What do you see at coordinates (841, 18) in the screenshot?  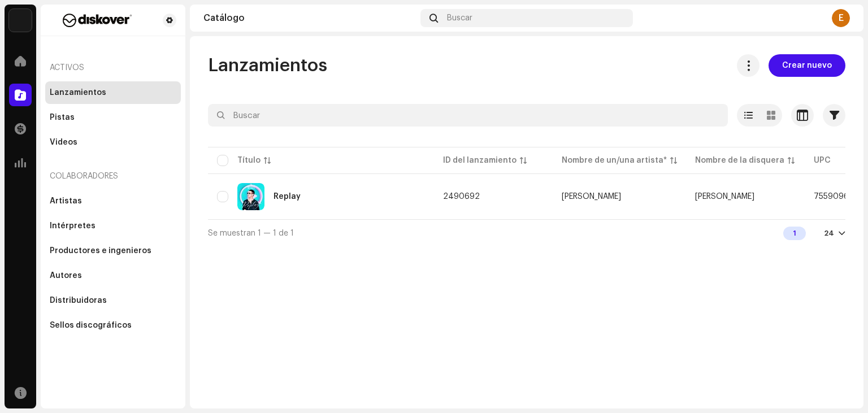 I see `div: E` at bounding box center [841, 18].